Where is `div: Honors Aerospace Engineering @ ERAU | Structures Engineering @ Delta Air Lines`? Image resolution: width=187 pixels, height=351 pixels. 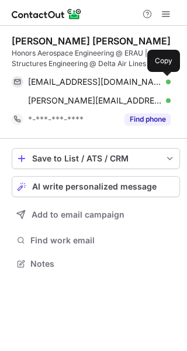
div: Honors Aerospace Engineering @ ERAU | Structures Engineering @ Delta Air Lines is located at coordinates (96, 59).